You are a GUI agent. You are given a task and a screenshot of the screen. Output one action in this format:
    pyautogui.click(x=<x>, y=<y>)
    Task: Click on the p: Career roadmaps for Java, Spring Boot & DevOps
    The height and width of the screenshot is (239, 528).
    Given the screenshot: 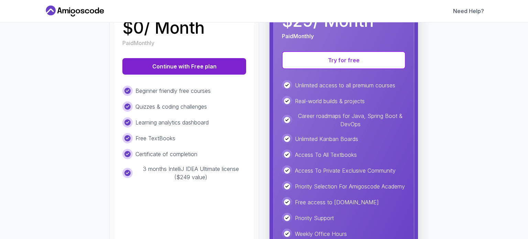 What is the action you would take?
    pyautogui.click(x=350, y=120)
    